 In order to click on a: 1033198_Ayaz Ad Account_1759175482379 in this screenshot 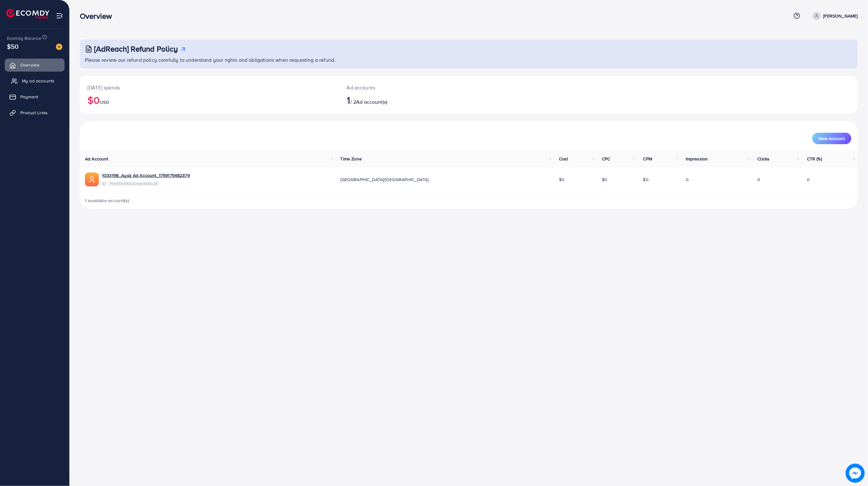, I will do `click(146, 175)`.